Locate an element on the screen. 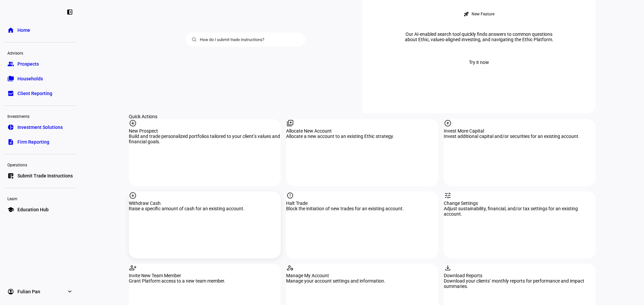 The width and height of the screenshot is (644, 305). div: Invite New Team Member is located at coordinates (204, 276).